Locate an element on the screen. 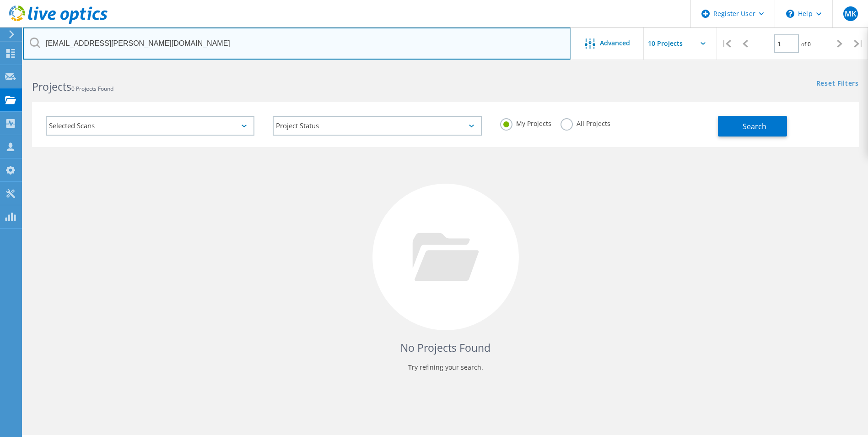 The height and width of the screenshot is (437, 868). a: Reset Filters is located at coordinates (837, 84).